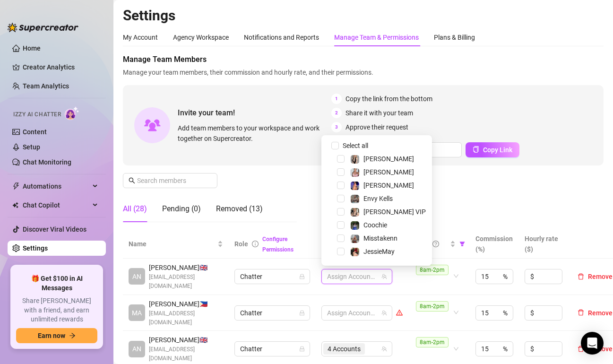  Describe the element at coordinates (57, 283) in the screenshot. I see `span: 🎁 Get $100 in AI Messages` at that location.